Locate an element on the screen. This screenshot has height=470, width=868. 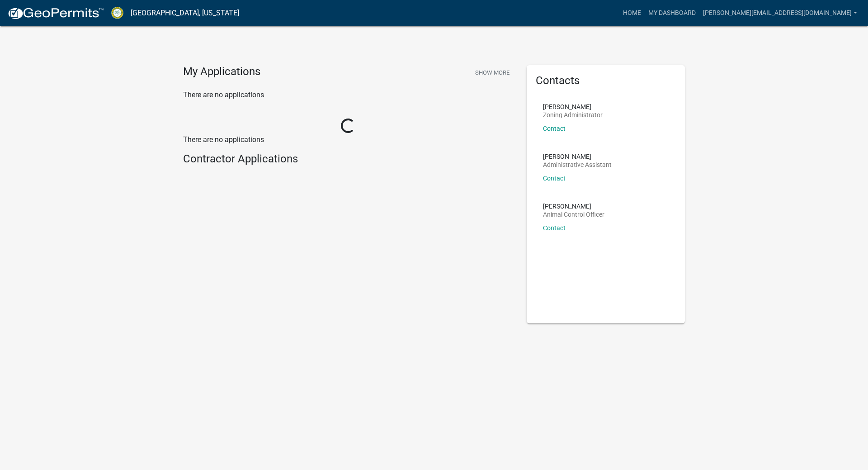
h4: My Applications is located at coordinates (222, 72).